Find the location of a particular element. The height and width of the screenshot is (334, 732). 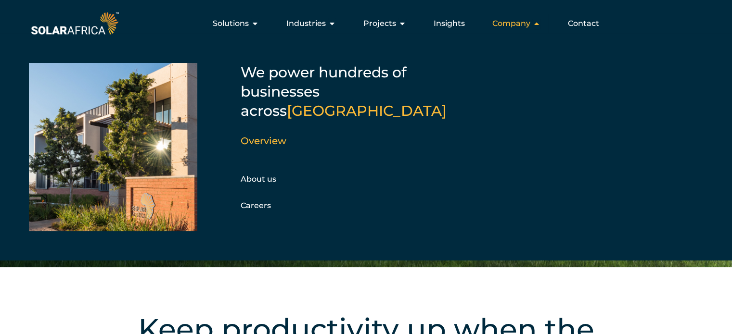

a: Contact is located at coordinates (583, 24).